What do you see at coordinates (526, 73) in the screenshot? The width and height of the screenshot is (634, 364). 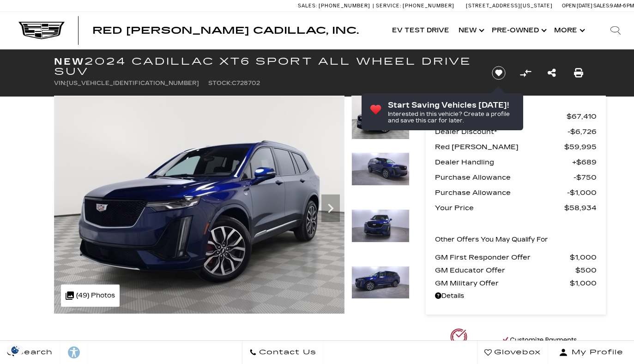 I see `button: Compare Vehicle` at bounding box center [526, 73].